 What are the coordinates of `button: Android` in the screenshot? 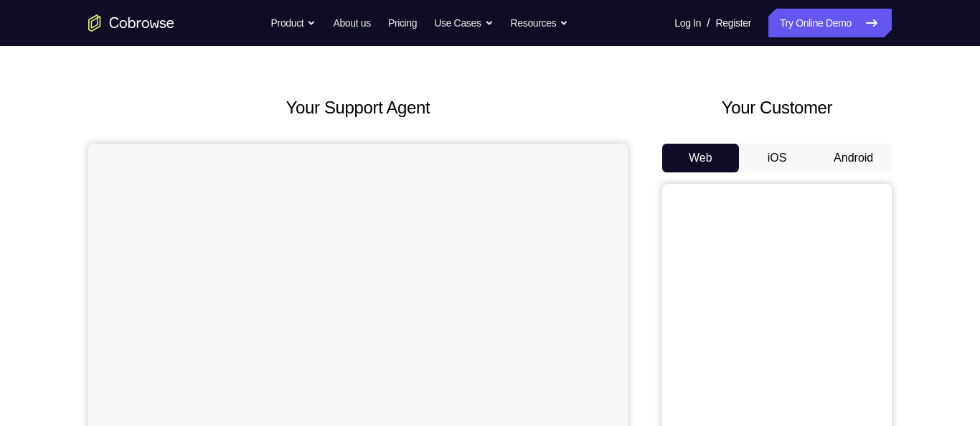 It's located at (853, 158).